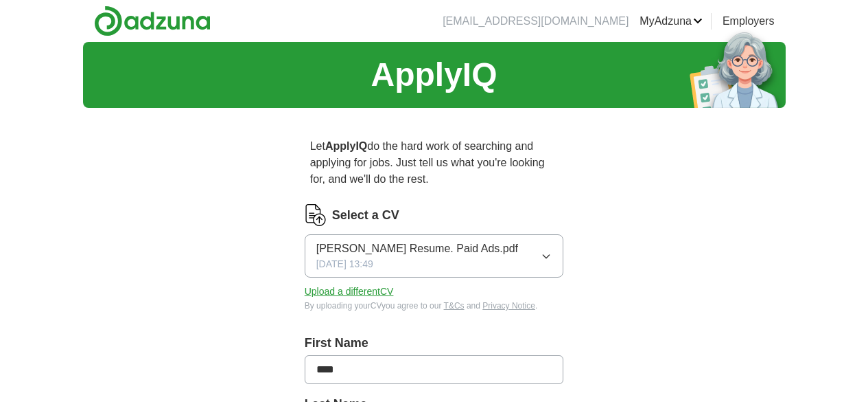 The width and height of the screenshot is (868, 402). What do you see at coordinates (748, 21) in the screenshot?
I see `a: Employers` at bounding box center [748, 21].